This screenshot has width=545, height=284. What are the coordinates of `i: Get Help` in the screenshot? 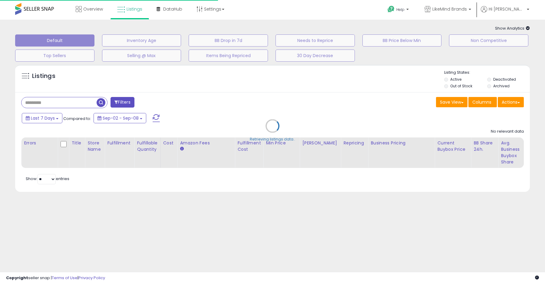 It's located at (391, 9).